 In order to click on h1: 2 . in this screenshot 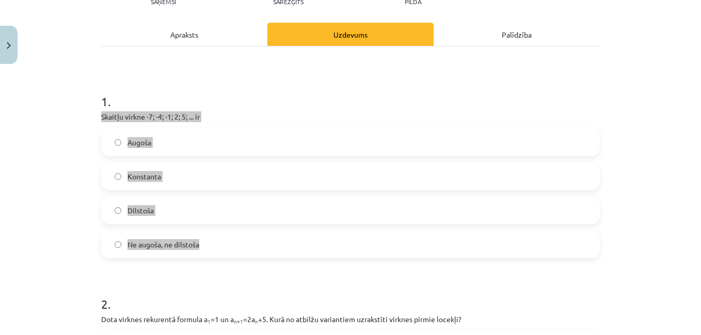, I will do `click(350, 295)`.